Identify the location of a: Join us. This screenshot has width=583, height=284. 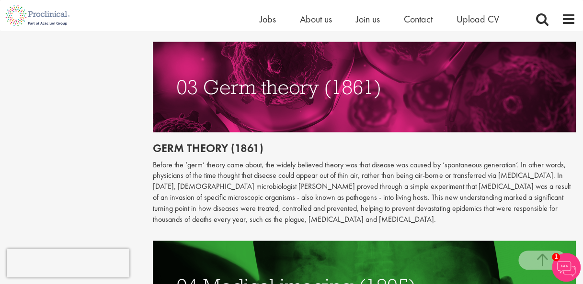
(368, 19).